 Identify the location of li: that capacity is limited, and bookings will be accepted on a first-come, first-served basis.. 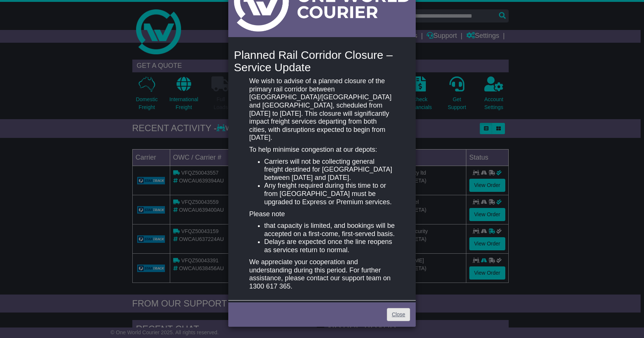
(330, 230).